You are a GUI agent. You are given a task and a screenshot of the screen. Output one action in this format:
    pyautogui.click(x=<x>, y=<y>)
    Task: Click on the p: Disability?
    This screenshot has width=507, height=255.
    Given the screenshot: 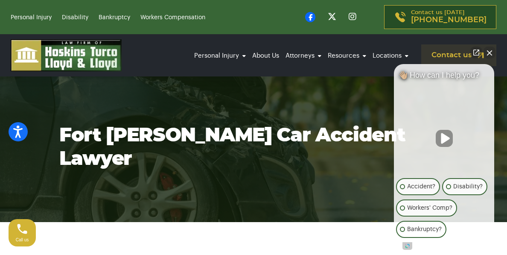 What is the action you would take?
    pyautogui.click(x=468, y=186)
    